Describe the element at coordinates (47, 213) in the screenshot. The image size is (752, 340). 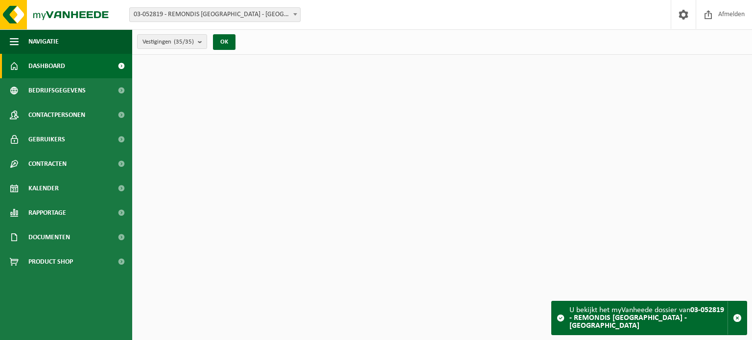
I see `span: Rapportage` at that location.